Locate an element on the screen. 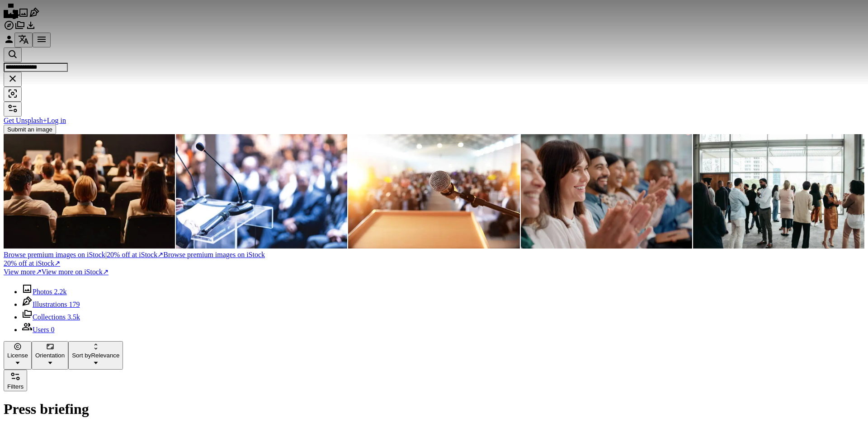 The image size is (868, 427). a: Home — Unsplash is located at coordinates (11, 15).